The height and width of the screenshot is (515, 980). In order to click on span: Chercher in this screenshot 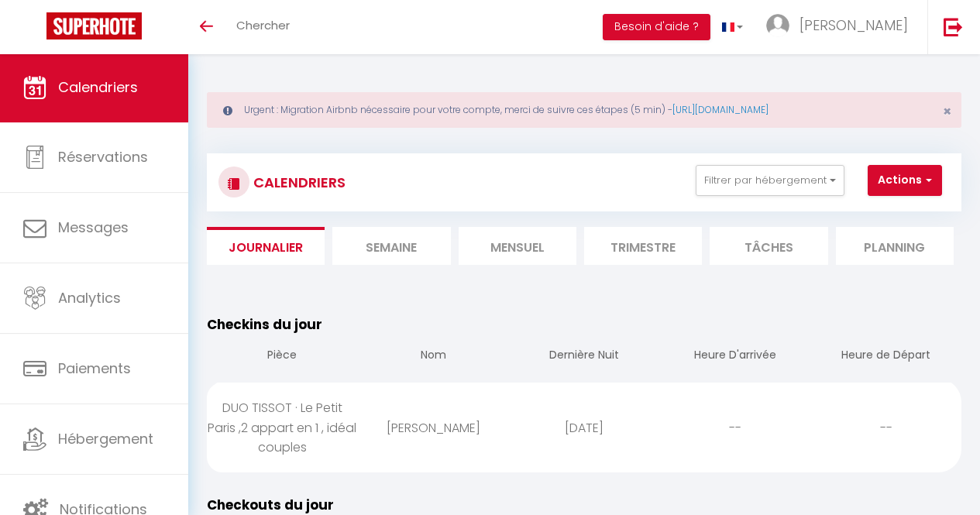, I will do `click(262, 25)`.